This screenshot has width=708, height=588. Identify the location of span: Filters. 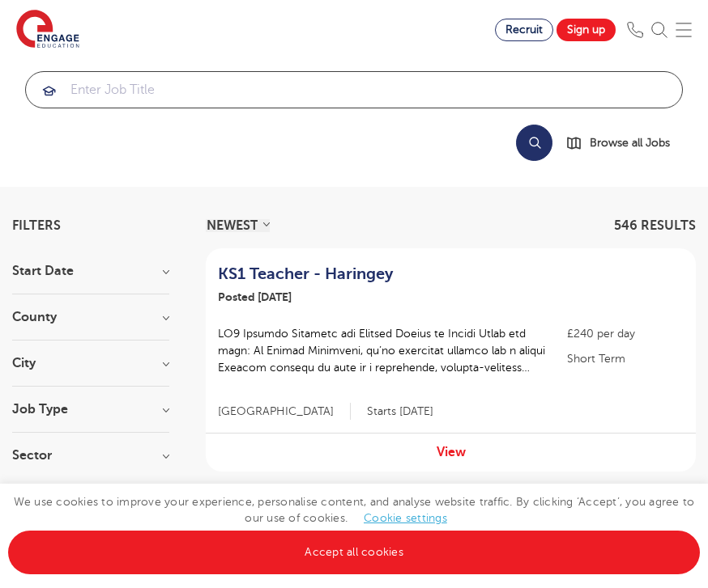
(37, 226).